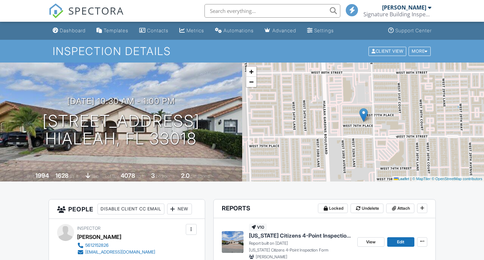  I want to click on div: Settings, so click(324, 30).